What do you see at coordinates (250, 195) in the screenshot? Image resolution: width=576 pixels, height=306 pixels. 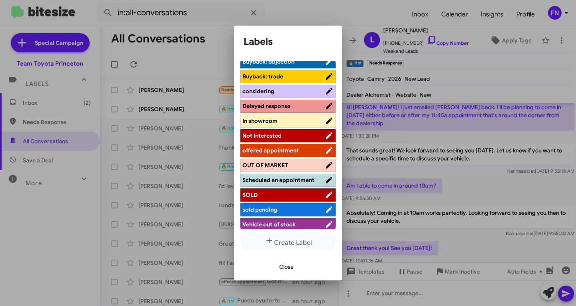 I see `span: SOLD` at bounding box center [250, 195].